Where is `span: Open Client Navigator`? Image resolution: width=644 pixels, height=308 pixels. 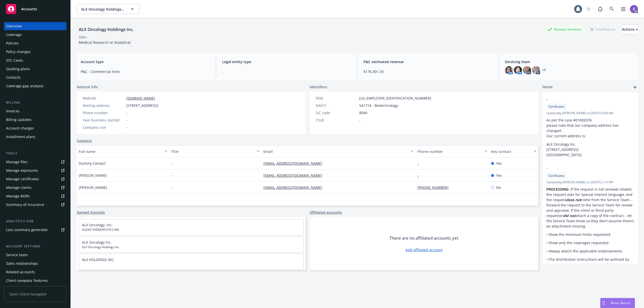
span: Open Client Navigator is located at coordinates (35, 294).